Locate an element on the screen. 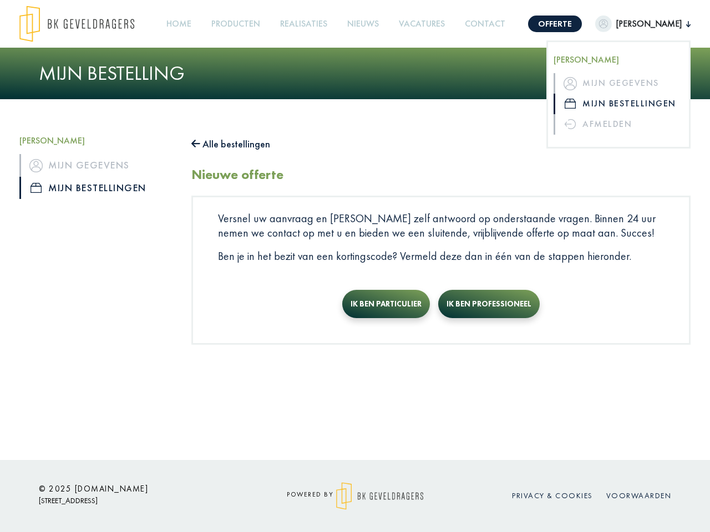  p: Ben je in het bezit van een kortingscode? Vermeld deze dan in één van de stappen hieronder. is located at coordinates (441, 256).